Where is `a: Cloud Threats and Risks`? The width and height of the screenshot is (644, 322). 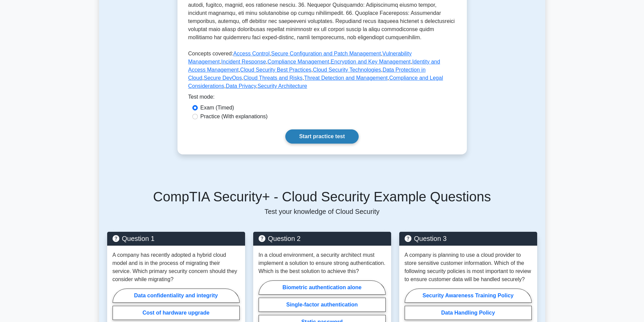 a: Cloud Threats and Risks is located at coordinates (273, 78).